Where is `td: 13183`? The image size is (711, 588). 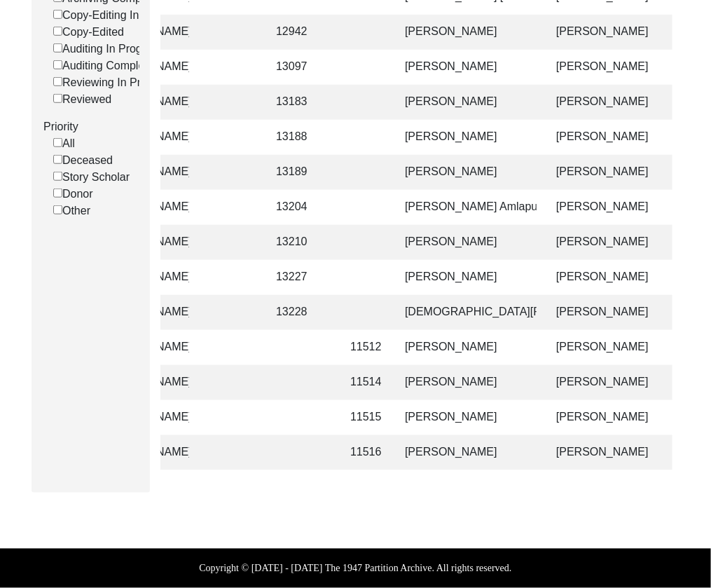 td: 13183 is located at coordinates (300, 102).